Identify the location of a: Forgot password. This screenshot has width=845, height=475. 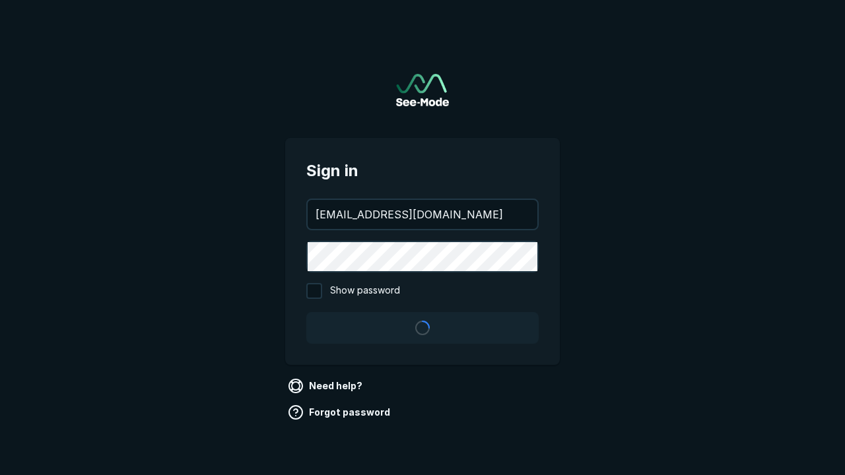
(340, 413).